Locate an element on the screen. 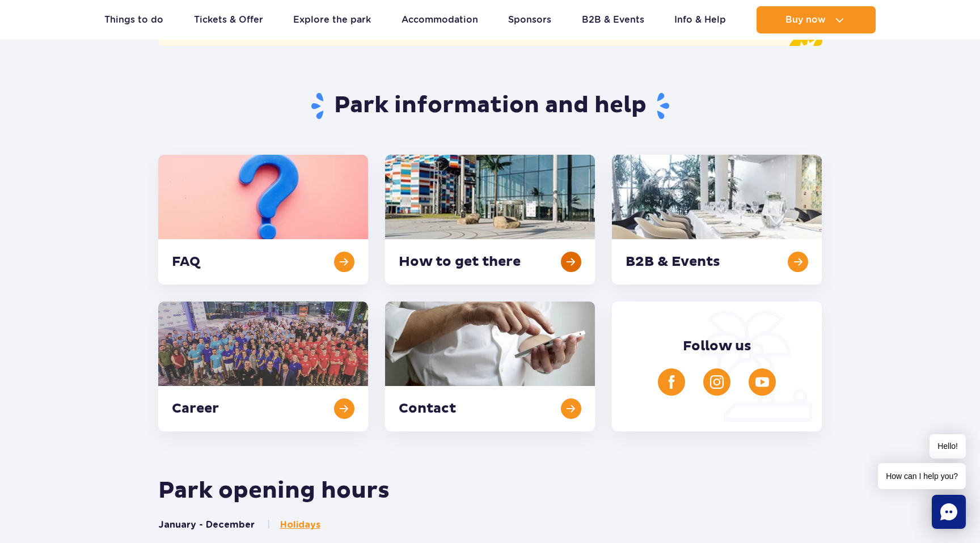 The height and width of the screenshot is (543, 980). img: Facebook is located at coordinates (671, 382).